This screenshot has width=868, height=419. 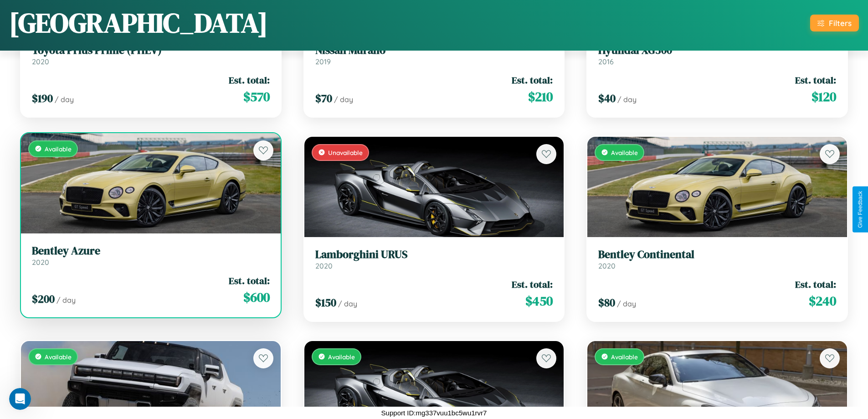 I want to click on h3: Lamborghini URUS, so click(x=435, y=254).